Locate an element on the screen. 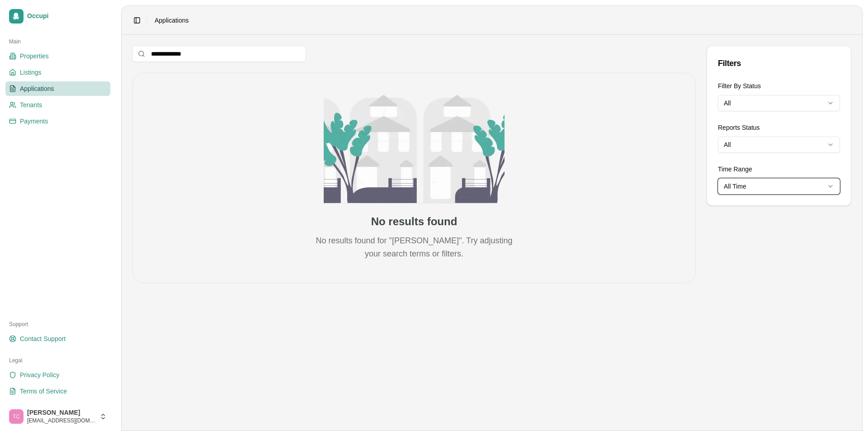 The width and height of the screenshot is (868, 431). label: Filter By Status is located at coordinates (740, 86).